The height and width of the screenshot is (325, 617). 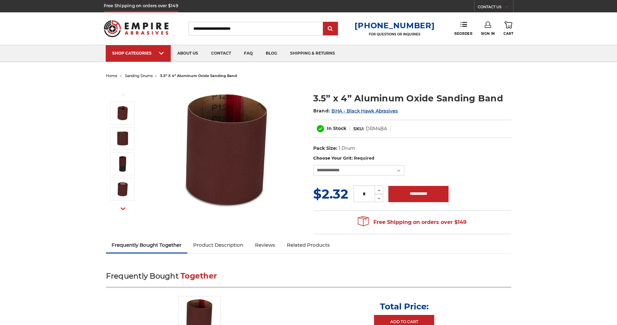 What do you see at coordinates (377, 129) in the screenshot?
I see `dd: DRM4BA` at bounding box center [377, 129].